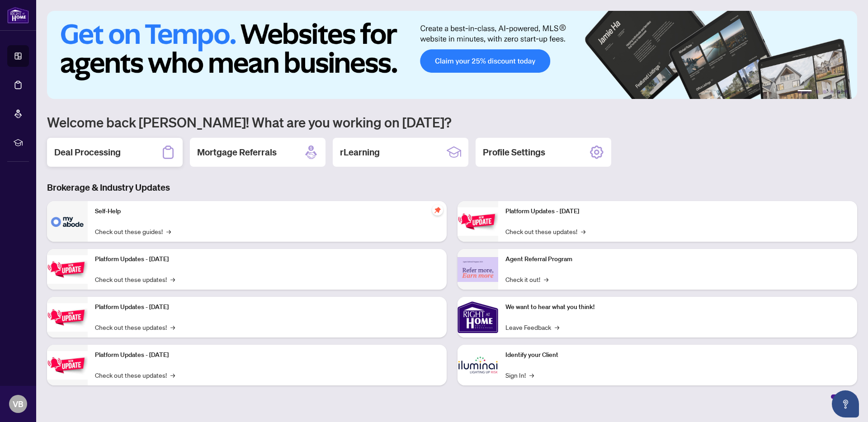  Describe the element at coordinates (438, 210) in the screenshot. I see `span: pushpin` at that location.